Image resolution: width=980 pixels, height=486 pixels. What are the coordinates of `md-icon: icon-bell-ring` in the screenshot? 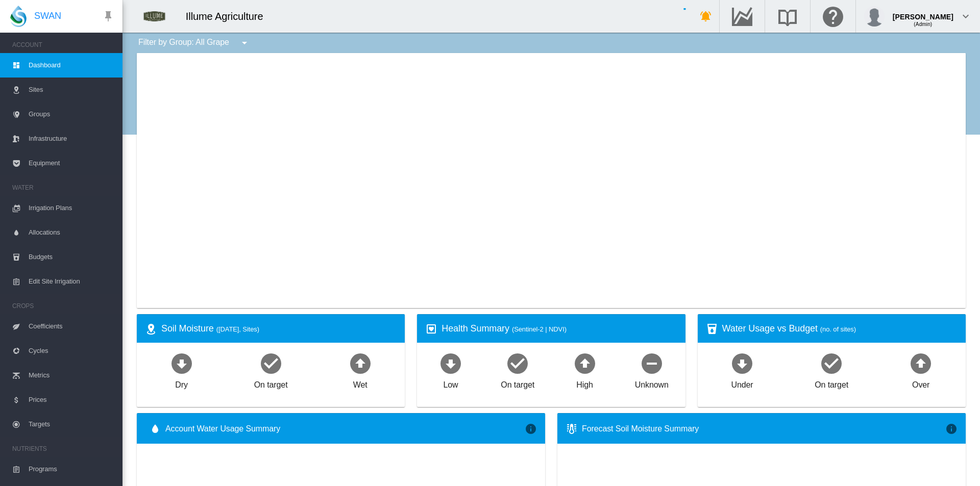 It's located at (706, 16).